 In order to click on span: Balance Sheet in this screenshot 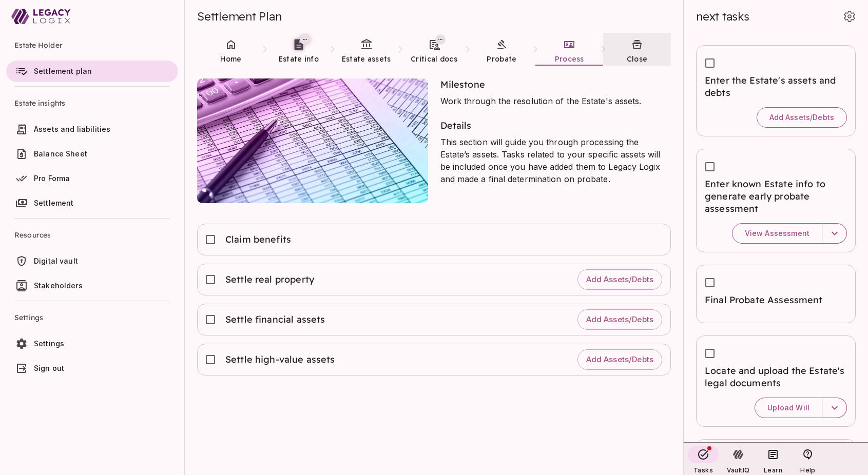, I will do `click(60, 153)`.